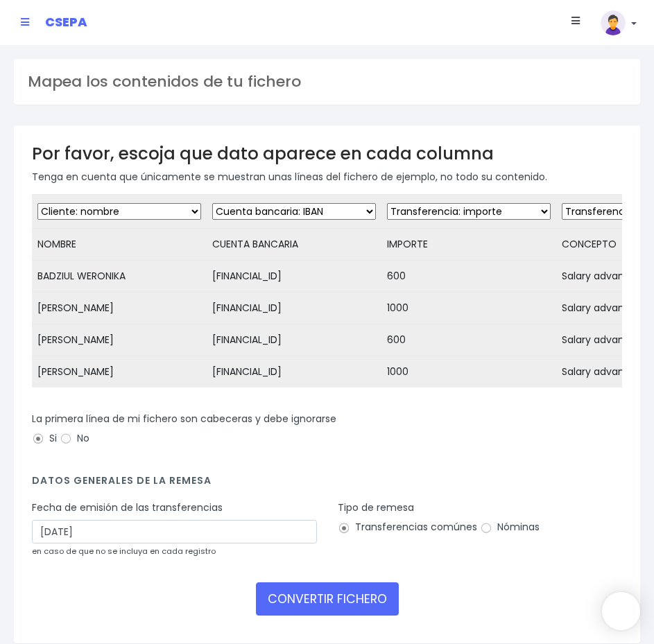  What do you see at coordinates (407, 527) in the screenshot?
I see `label: Transferencias comúnes` at bounding box center [407, 527].